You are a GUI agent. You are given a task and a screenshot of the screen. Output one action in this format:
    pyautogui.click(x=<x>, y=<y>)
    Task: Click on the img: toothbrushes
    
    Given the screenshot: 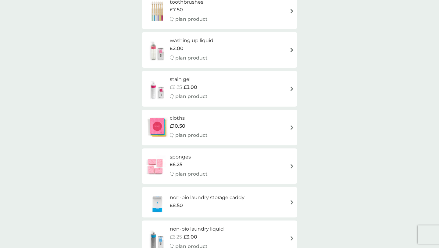 What is the action you would take?
    pyautogui.click(x=157, y=11)
    